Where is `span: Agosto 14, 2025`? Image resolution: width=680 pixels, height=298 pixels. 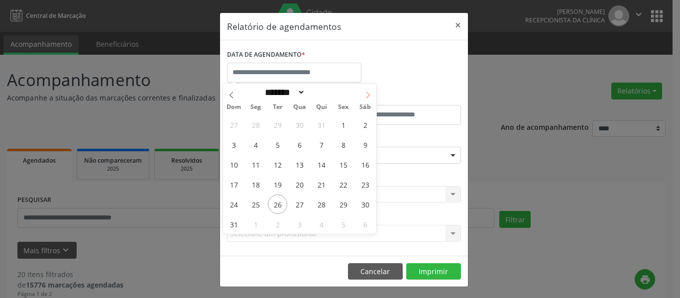 span: Agosto 14, 2025 is located at coordinates (321, 164).